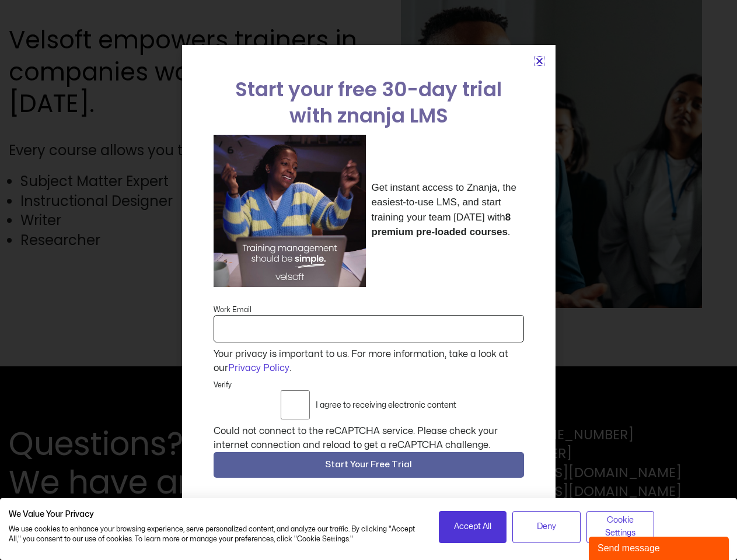  What do you see at coordinates (546, 527) in the screenshot?
I see `button: Deny all cookies` at bounding box center [546, 527].